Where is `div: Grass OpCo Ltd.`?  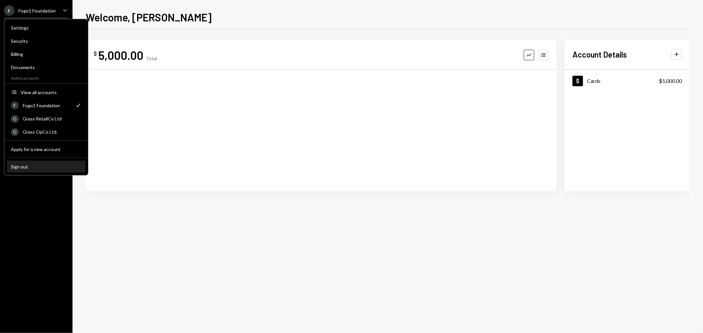
div: Grass OpCo Ltd. is located at coordinates (52, 132).